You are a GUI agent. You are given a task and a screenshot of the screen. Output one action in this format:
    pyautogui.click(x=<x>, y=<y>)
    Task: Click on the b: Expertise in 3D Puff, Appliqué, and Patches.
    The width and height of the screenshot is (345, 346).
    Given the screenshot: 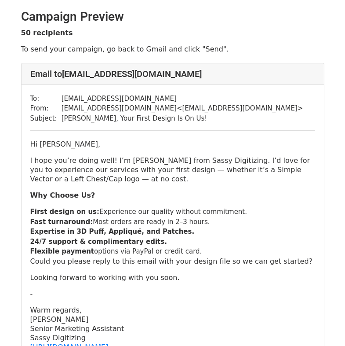 What is the action you would take?
    pyautogui.click(x=113, y=231)
    